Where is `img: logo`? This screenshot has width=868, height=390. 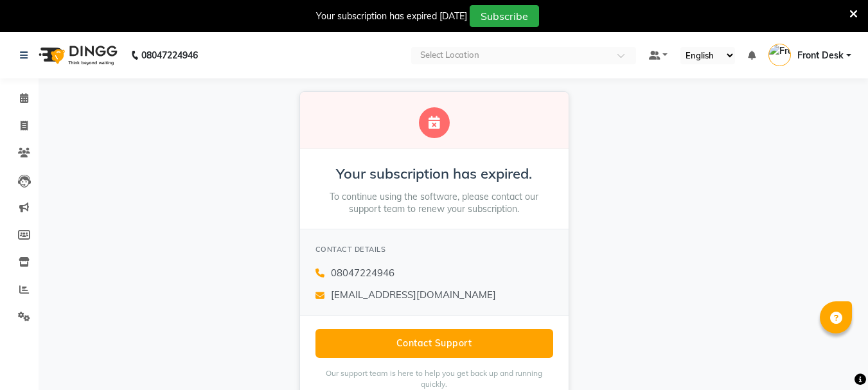
img: logo is located at coordinates (76, 55).